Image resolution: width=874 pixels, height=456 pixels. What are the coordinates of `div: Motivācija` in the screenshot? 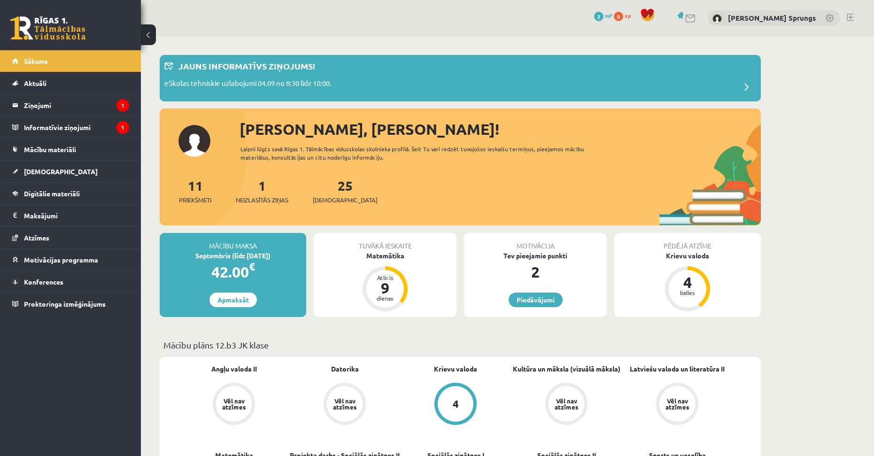 It's located at (535, 242).